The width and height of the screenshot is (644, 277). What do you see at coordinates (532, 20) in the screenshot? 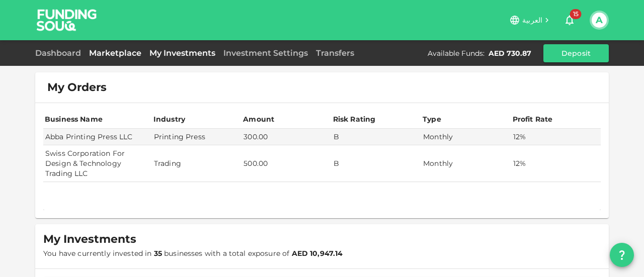
I see `span: العربية` at bounding box center [532, 20].